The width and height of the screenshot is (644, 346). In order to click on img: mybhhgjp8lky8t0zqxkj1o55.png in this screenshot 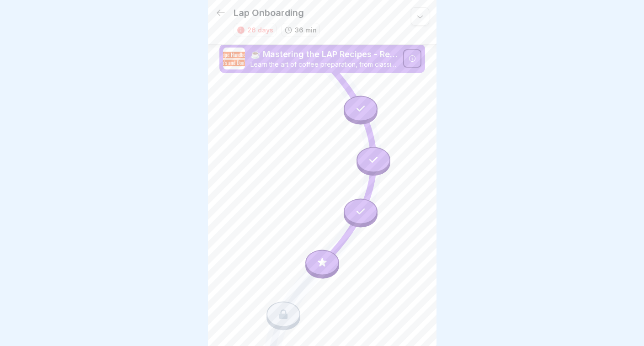, I will do `click(234, 59)`.